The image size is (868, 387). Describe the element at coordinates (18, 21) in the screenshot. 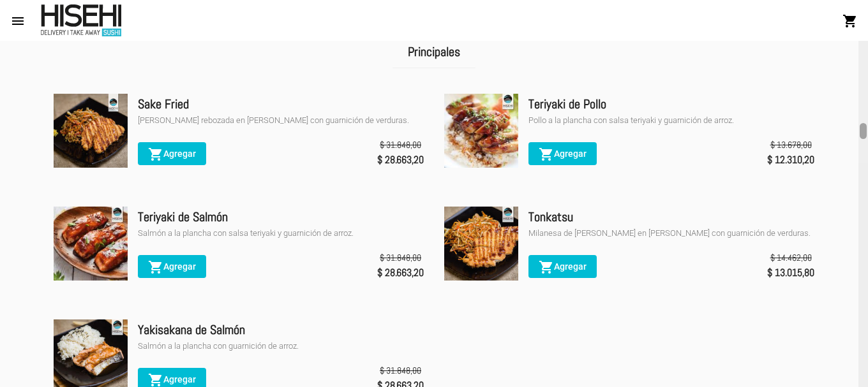

I see `mat-icon: menu` at that location.